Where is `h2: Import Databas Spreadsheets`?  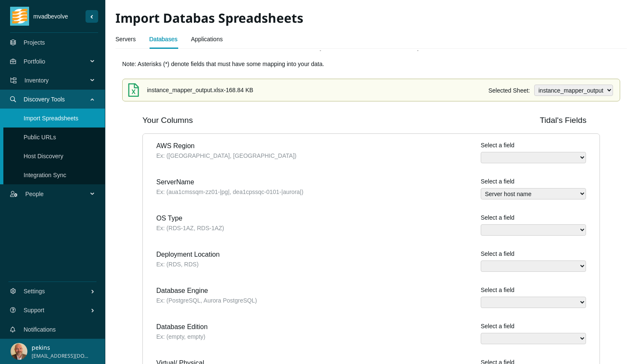
h2: Import Databas Spreadsheets is located at coordinates (243, 18).